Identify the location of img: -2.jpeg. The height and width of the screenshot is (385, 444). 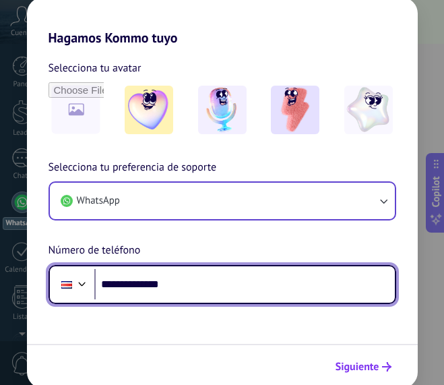
(222, 110).